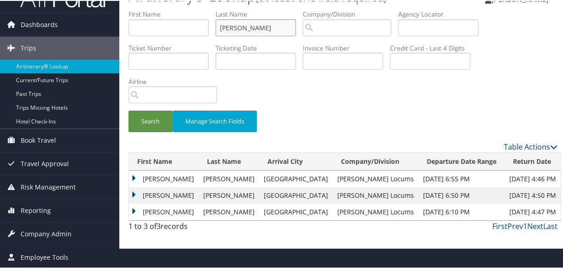 This screenshot has height=268, width=563. Describe the element at coordinates (172, 47) in the screenshot. I see `label: Ticket Number` at that location.